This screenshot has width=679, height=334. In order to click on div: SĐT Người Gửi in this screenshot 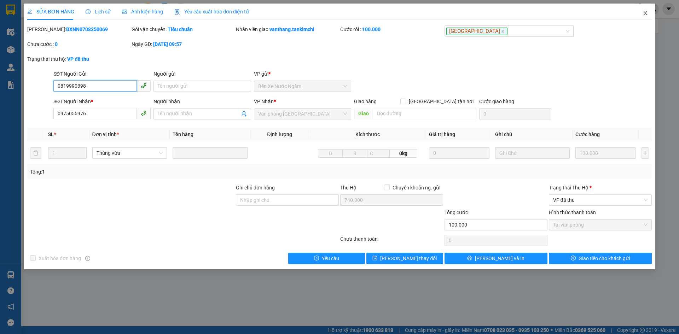, I will do `click(102, 74)`.